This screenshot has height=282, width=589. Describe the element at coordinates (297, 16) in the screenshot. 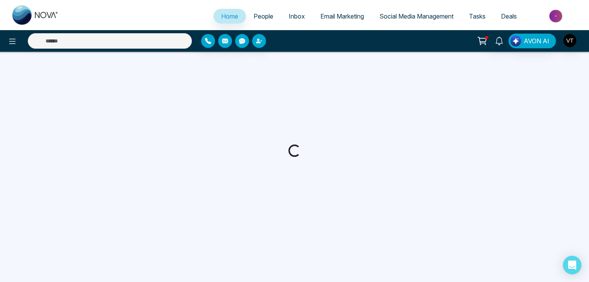

I see `a: Inbox` at that location.